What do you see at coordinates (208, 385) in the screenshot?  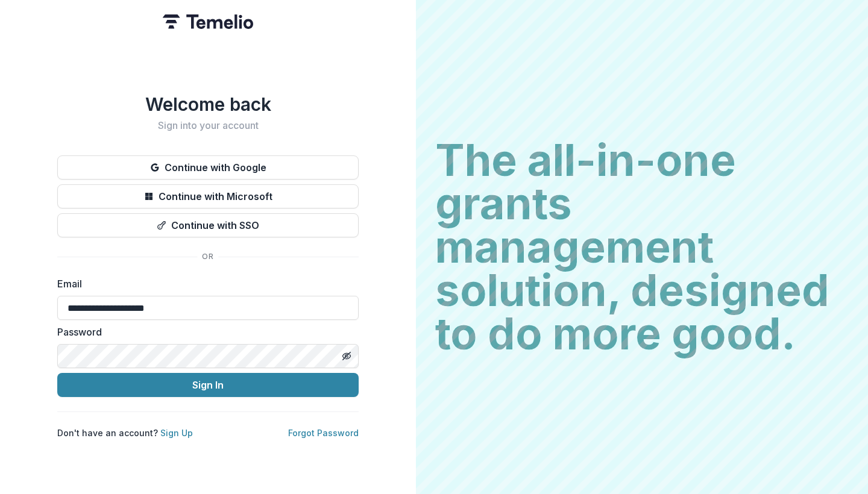 I see `button: Sign In` at bounding box center [208, 385].